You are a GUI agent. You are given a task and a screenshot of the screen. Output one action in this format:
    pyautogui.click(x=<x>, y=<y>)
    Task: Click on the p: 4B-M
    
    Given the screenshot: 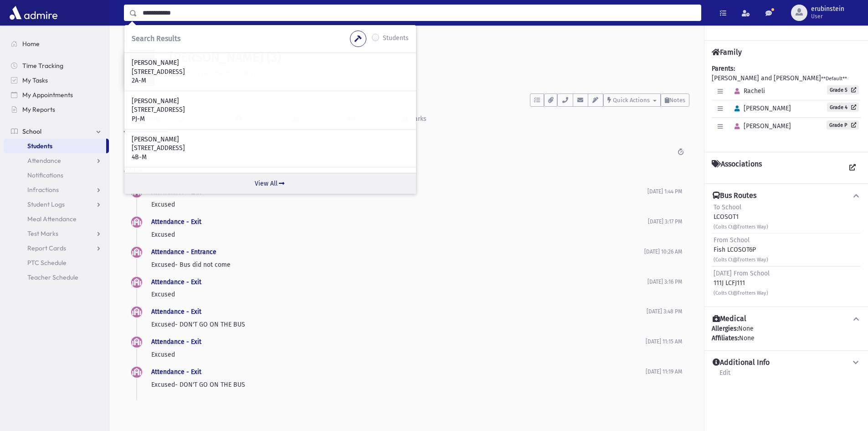 What is the action you would take?
    pyautogui.click(x=270, y=157)
    